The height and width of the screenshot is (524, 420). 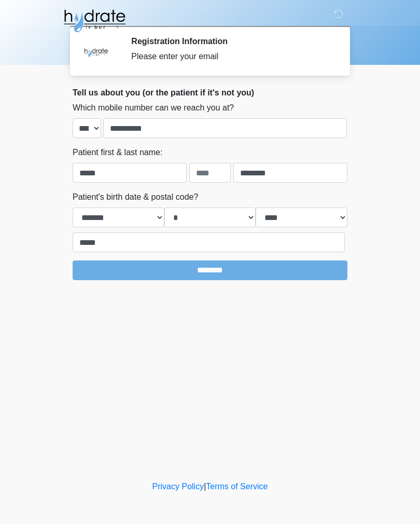 I want to click on label: Patient's birth date & postal code?, so click(x=135, y=197).